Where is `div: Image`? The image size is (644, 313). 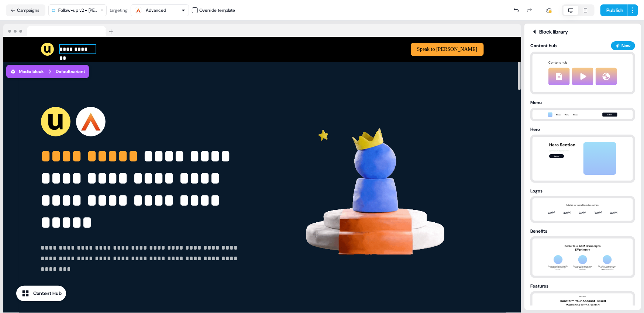 div: Image is located at coordinates (378, 197).